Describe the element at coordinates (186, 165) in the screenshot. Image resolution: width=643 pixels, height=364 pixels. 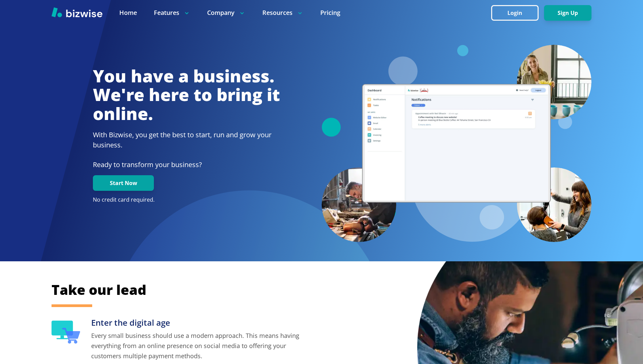
I see `p: Ready to transform your business?` at that location.